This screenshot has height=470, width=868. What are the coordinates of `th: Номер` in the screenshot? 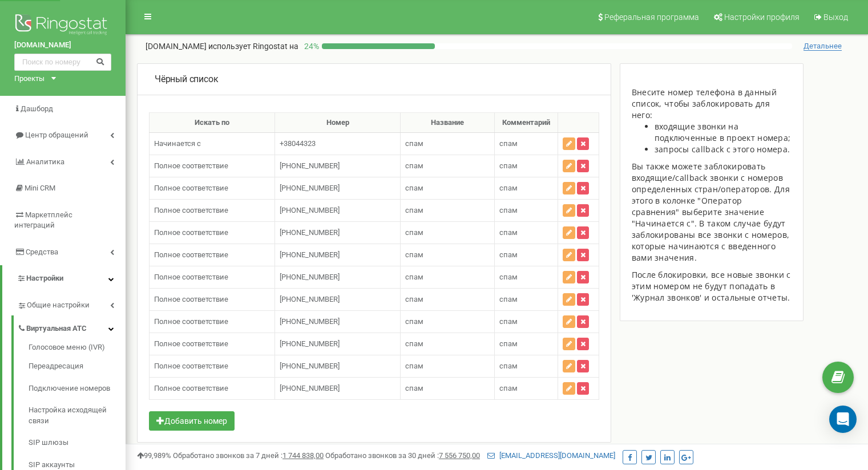 It's located at (338, 123).